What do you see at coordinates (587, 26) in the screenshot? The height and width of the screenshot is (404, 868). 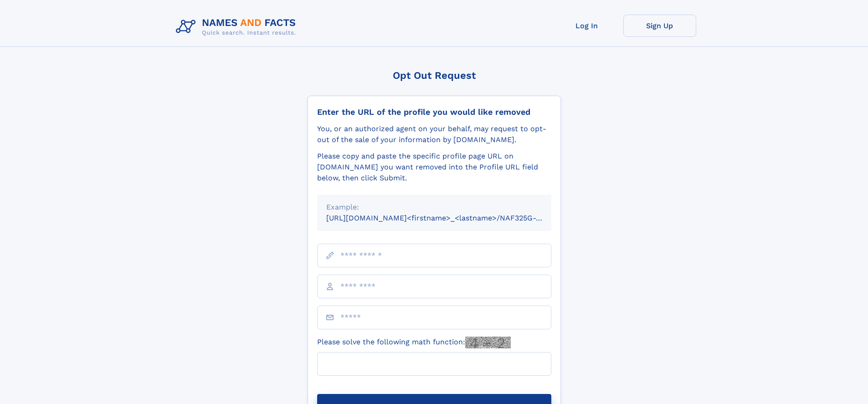 I see `a: Log In` at bounding box center [587, 26].